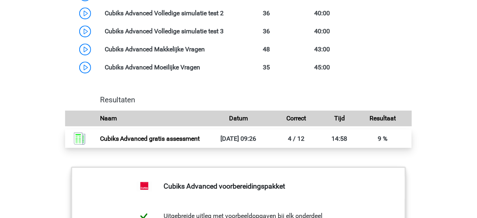 The image size is (477, 218). Describe the element at coordinates (169, 31) in the screenshot. I see `div: Cubiks Advanced Volledige simulatie test 3` at that location.